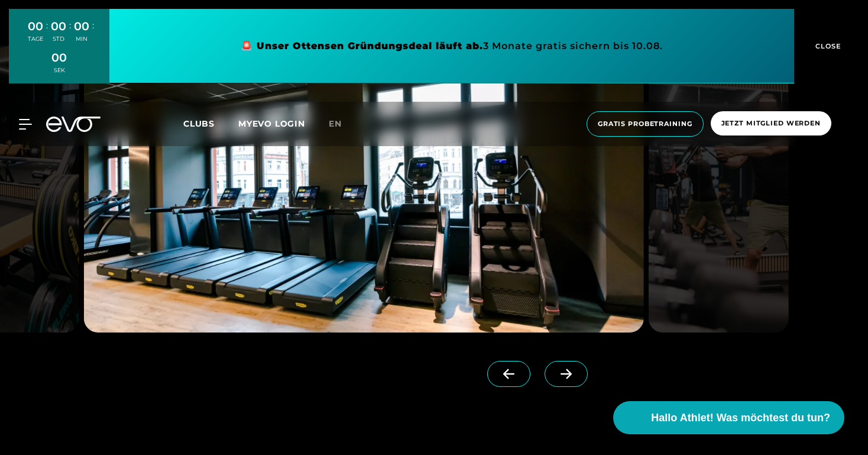 The height and width of the screenshot is (455, 868). What do you see at coordinates (740, 417) in the screenshot?
I see `span: Hallo Athlet! Was möchtest du tun?` at bounding box center [740, 417].